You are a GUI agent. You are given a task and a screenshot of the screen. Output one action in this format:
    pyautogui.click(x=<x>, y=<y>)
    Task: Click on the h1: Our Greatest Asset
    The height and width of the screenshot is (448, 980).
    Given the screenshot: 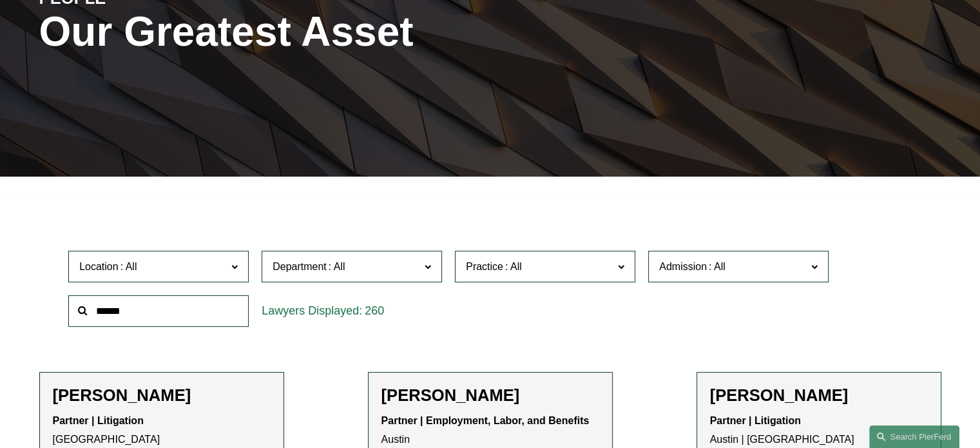 What is the action you would take?
    pyautogui.click(x=339, y=32)
    